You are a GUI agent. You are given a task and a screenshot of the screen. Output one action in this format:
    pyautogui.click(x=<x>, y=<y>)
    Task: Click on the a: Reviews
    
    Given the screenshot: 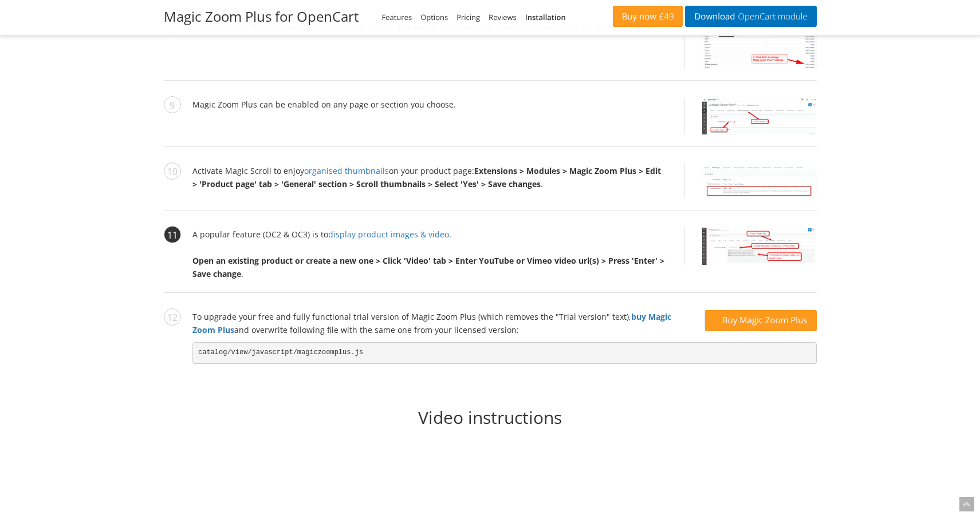 What is the action you would take?
    pyautogui.click(x=503, y=18)
    